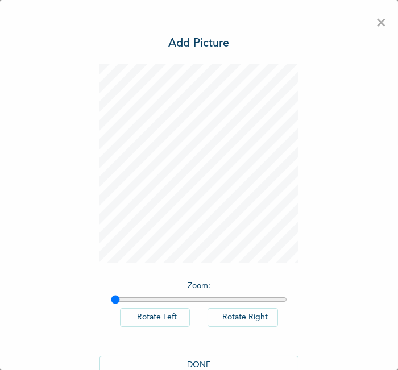 This screenshot has width=398, height=370. I want to click on button: Rotate Left, so click(155, 317).